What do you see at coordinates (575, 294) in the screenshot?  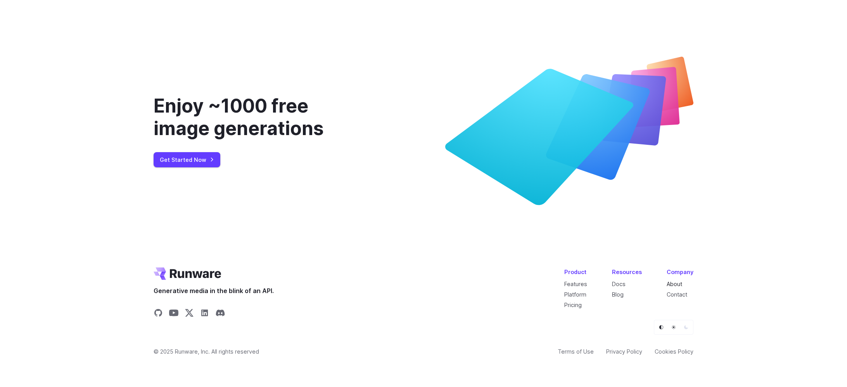 I see `a: Platform` at bounding box center [575, 294].